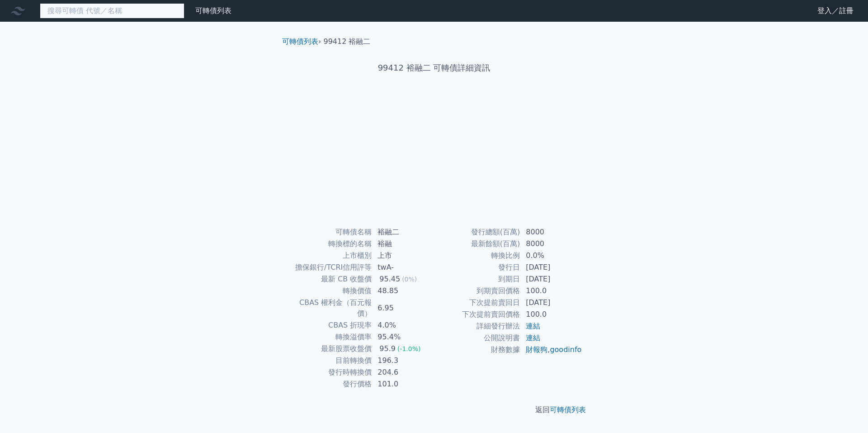 The height and width of the screenshot is (433, 868). What do you see at coordinates (434, 68) in the screenshot?
I see `h1: 99412 裕融二 可轉債詳細資訊` at bounding box center [434, 68].